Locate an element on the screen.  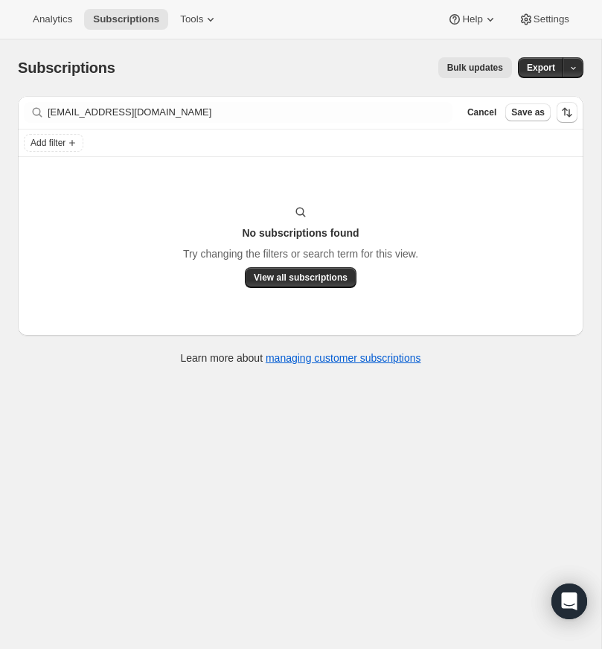
h3: No subscriptions found is located at coordinates (300, 233).